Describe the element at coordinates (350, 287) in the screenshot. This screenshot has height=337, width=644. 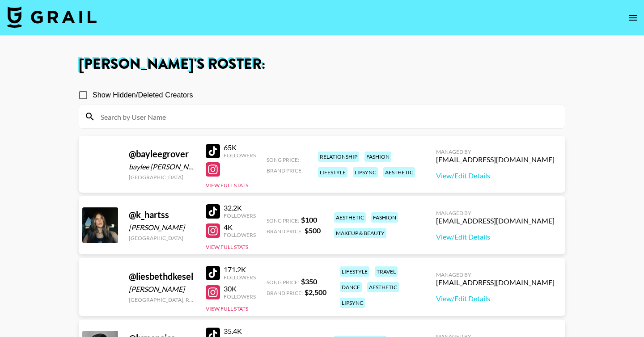
I see `div: dance` at that location.